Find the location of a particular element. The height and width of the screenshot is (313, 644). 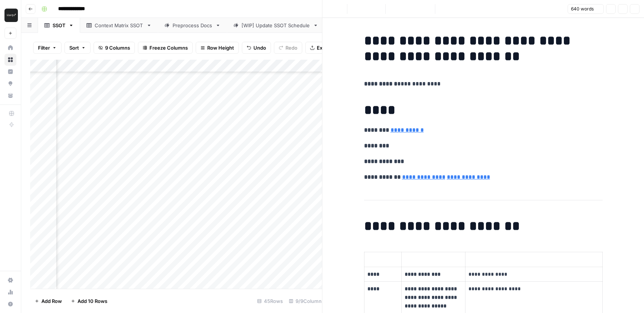

span: Row Height is located at coordinates (221, 48).